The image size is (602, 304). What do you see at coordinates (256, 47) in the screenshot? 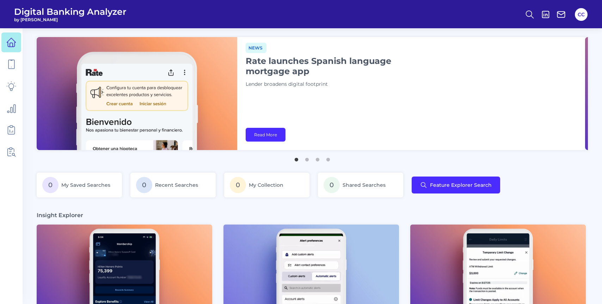
I see `a: News` at bounding box center [256, 47].